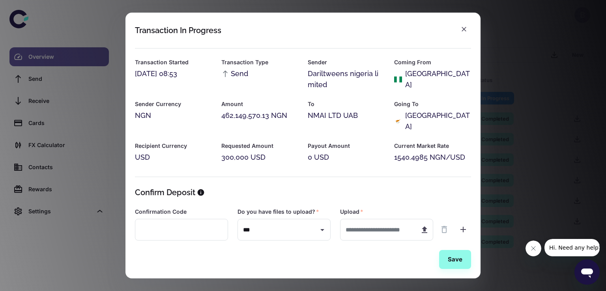 The height and width of the screenshot is (291, 606). What do you see at coordinates (165, 193) in the screenshot?
I see `h5: Confirm Deposit` at bounding box center [165, 193].